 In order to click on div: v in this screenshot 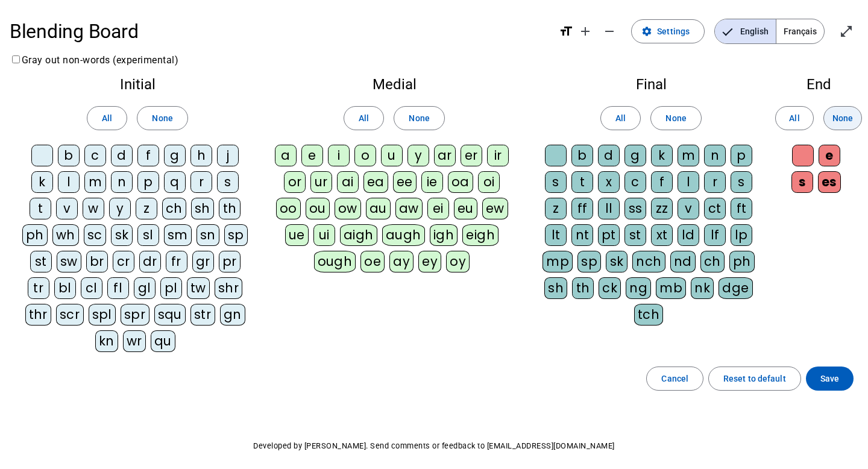, I will do `click(688, 208)`.